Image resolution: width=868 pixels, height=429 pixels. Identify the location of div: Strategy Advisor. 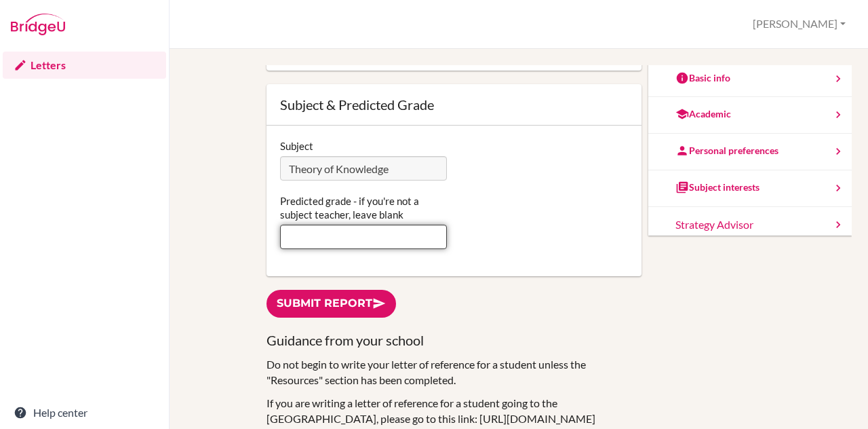
(750, 225).